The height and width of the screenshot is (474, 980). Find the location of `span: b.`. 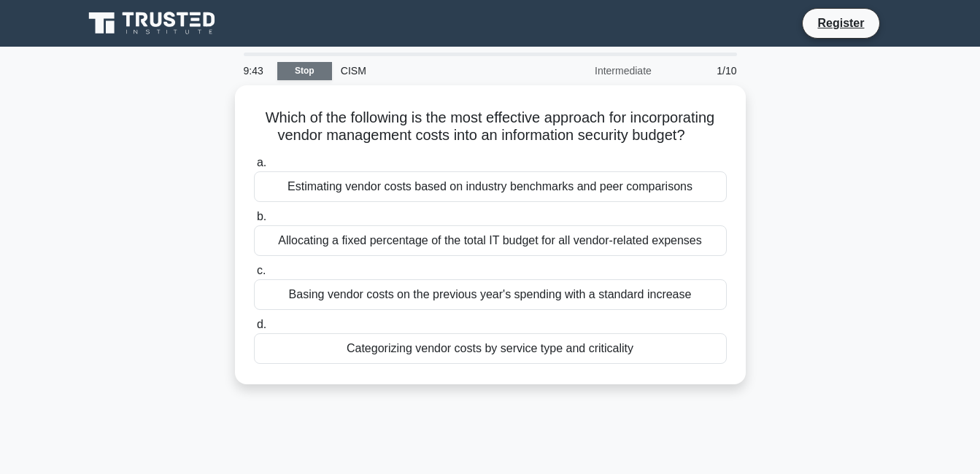

span: b. is located at coordinates (261, 216).